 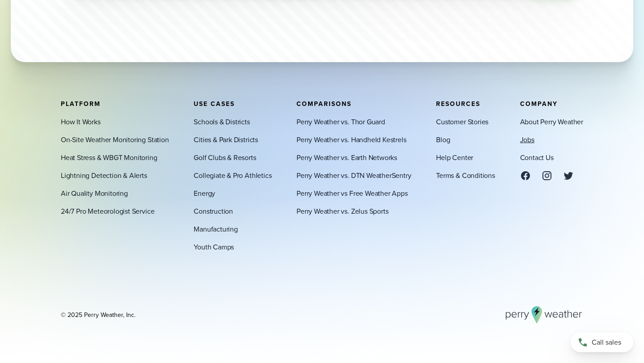 What do you see at coordinates (226, 139) in the screenshot?
I see `a: Cities & Park Districts` at bounding box center [226, 139].